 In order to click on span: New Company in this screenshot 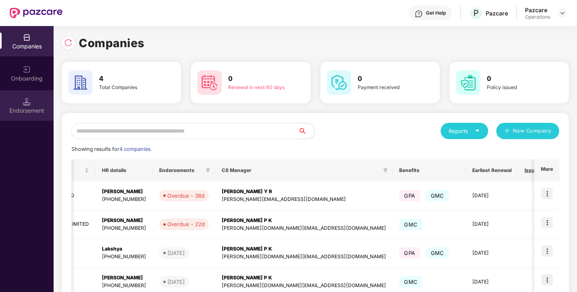, I will do `click(532, 131)`.